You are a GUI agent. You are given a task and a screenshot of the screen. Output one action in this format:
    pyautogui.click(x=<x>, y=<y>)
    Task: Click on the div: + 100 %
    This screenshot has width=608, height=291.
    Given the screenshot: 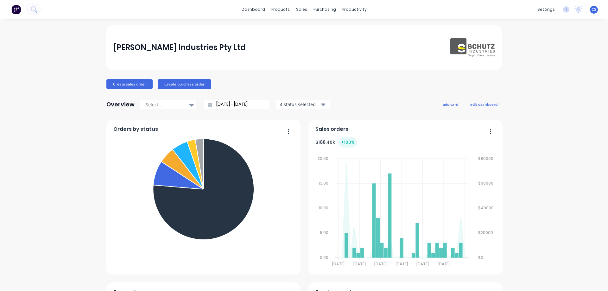 What is the action you would take?
    pyautogui.click(x=348, y=142)
    